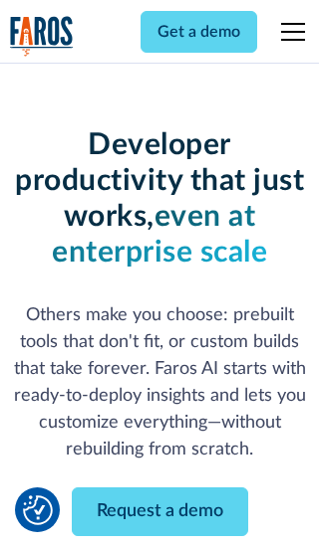 This screenshot has width=319, height=547. What do you see at coordinates (38, 511) in the screenshot?
I see `button: Cookie Settings` at bounding box center [38, 511].